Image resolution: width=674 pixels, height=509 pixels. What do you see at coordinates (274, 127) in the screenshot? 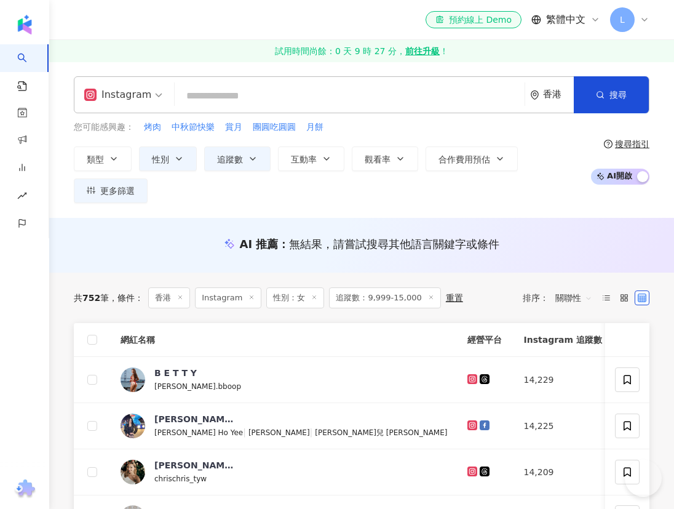
I see `span: 團圓吃圓圓` at bounding box center [274, 127].